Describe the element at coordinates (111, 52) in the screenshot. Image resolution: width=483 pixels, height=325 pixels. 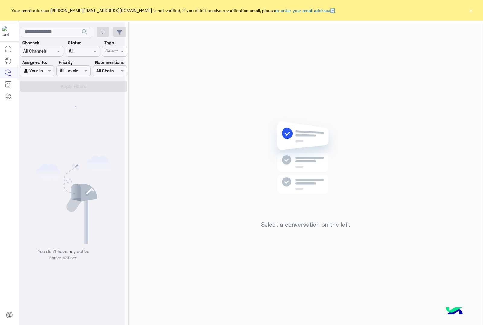
I see `div: Select` at that location.